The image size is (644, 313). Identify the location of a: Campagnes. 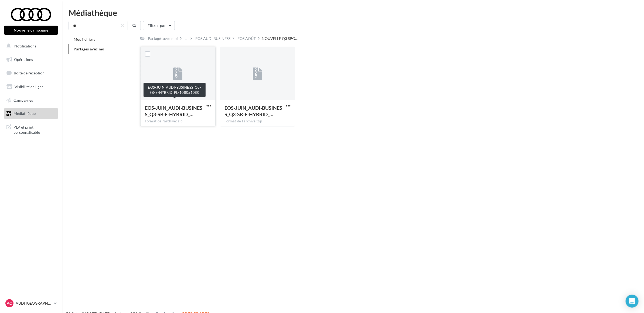
(31, 100).